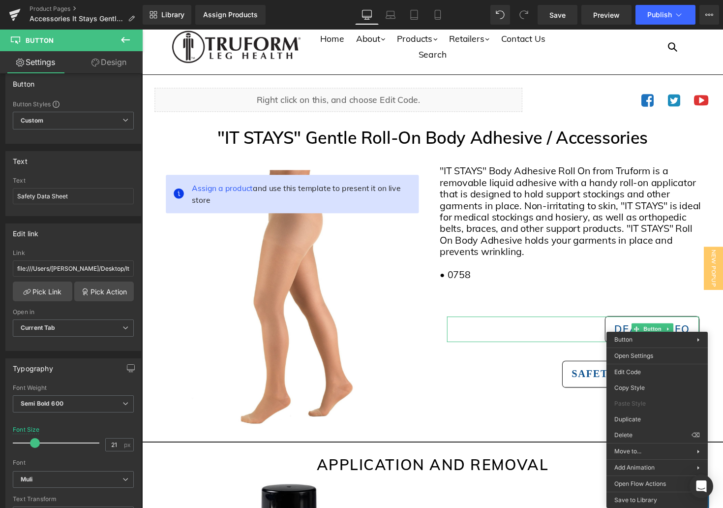 This screenshot has height=508, width=723. Describe the element at coordinates (585, 245) in the screenshot. I see `span: New Popup` at that location.